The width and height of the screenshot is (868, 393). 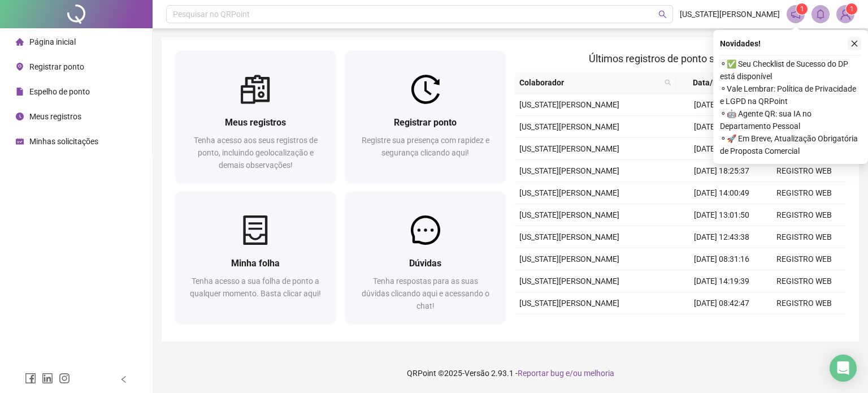 What do you see at coordinates (20, 141) in the screenshot?
I see `span: schedule` at bounding box center [20, 141].